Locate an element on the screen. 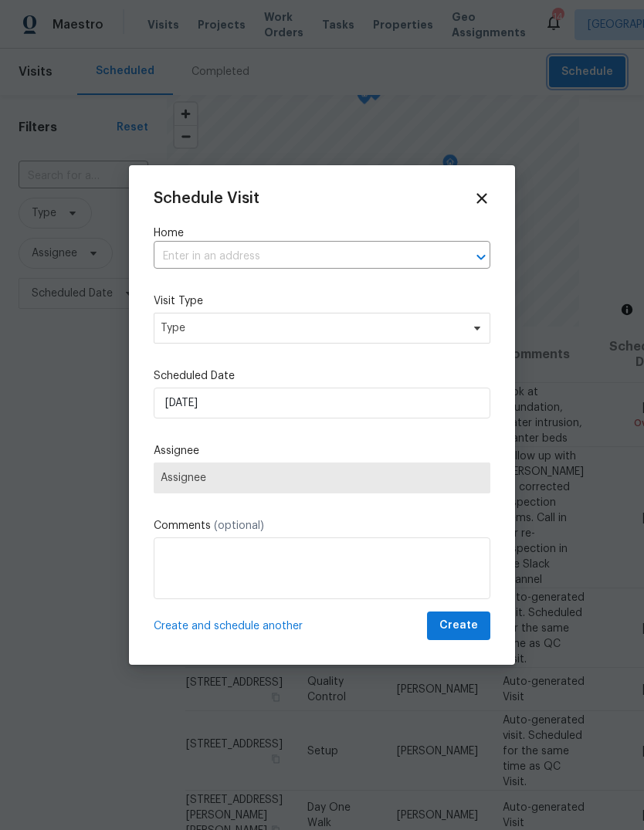 This screenshot has width=644, height=830. span: Create and schedule another is located at coordinates (228, 626).